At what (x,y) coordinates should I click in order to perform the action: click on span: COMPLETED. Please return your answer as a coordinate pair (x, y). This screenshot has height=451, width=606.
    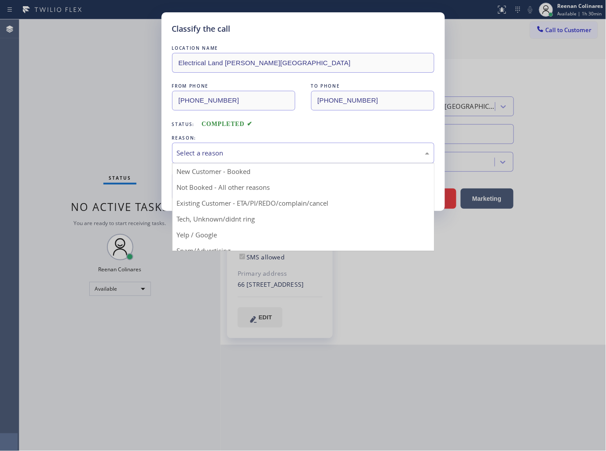
    Looking at the image, I should click on (227, 124).